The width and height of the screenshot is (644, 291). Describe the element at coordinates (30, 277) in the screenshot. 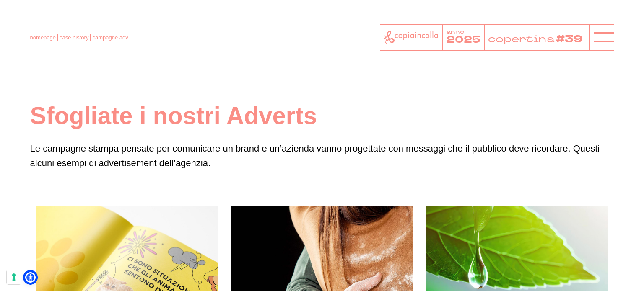

I see `a: Open Accessibility Menu` at that location.